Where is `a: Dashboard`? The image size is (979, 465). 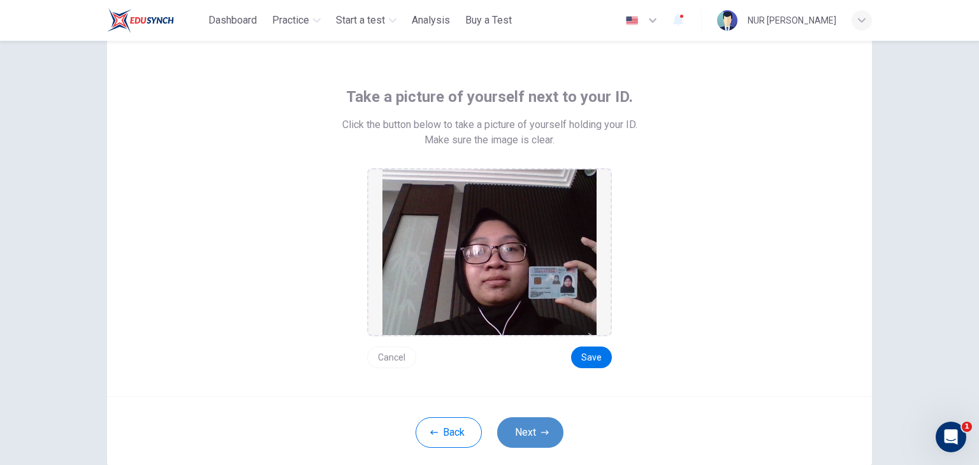 a: Dashboard is located at coordinates (233, 20).